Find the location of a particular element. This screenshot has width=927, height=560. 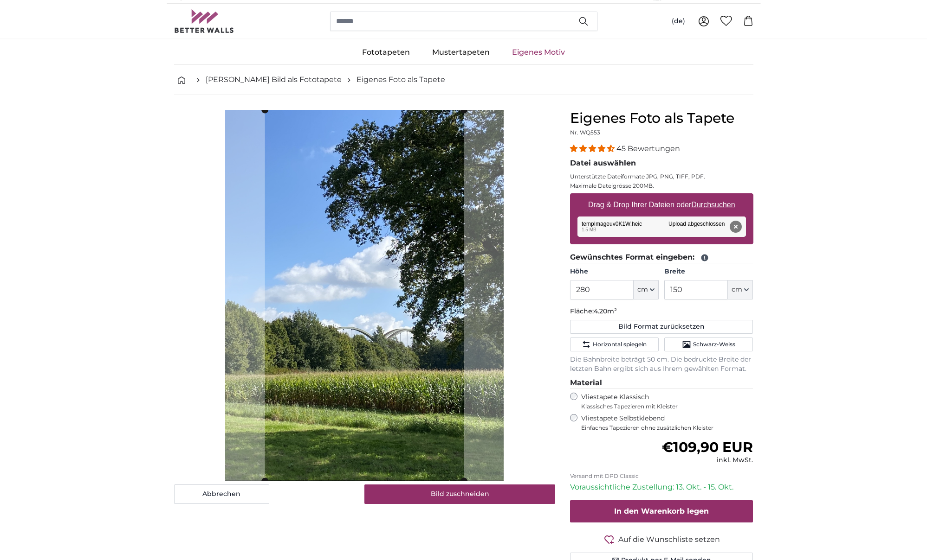

a: Mustertapeten is located at coordinates (461, 53).